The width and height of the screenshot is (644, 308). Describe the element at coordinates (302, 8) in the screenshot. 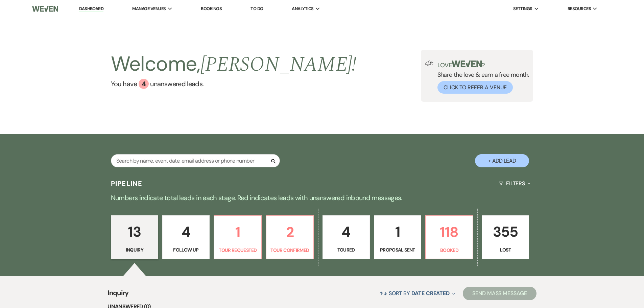

I see `span: Analytics` at that location.